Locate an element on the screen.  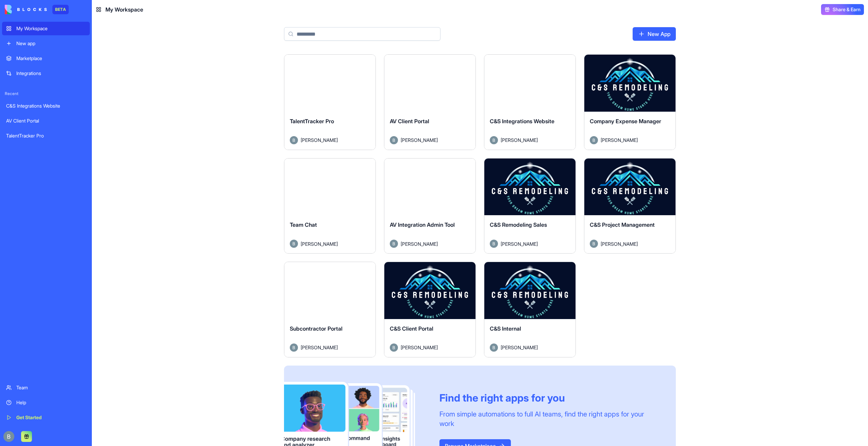
a: AV Client Portal is located at coordinates (46, 121).